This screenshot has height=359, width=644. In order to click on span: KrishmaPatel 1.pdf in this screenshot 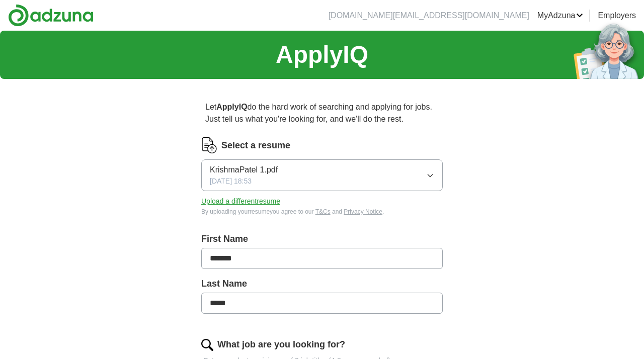, I will do `click(244, 170)`.